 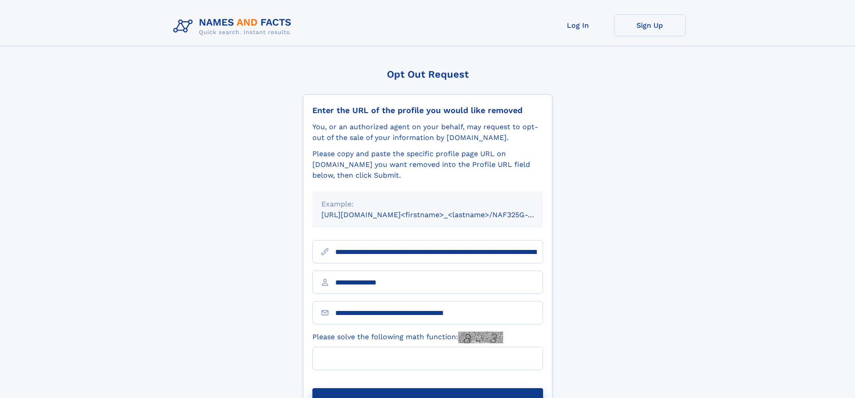 I want to click on img: Logo Names and Facts, so click(x=234, y=26).